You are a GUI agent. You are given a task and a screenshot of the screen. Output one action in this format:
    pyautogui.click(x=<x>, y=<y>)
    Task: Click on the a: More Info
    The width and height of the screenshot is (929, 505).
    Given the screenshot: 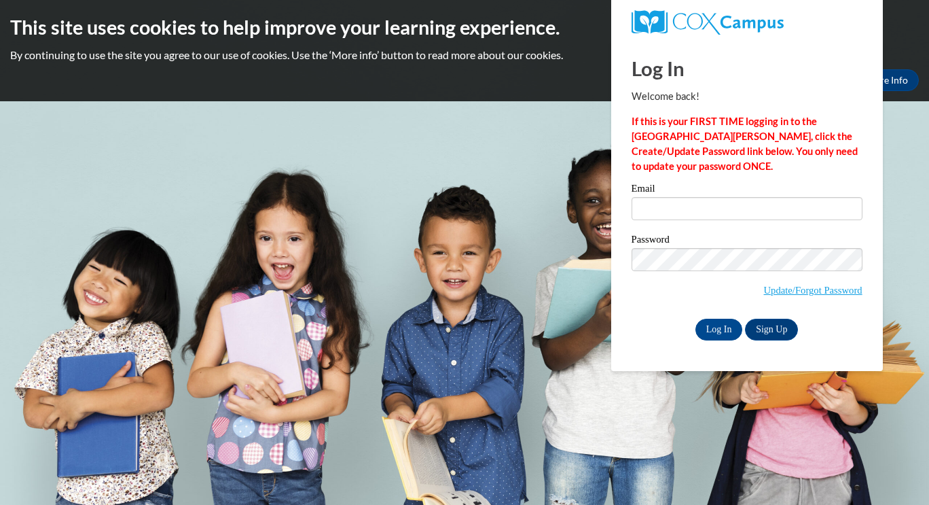 What is the action you would take?
    pyautogui.click(x=887, y=80)
    